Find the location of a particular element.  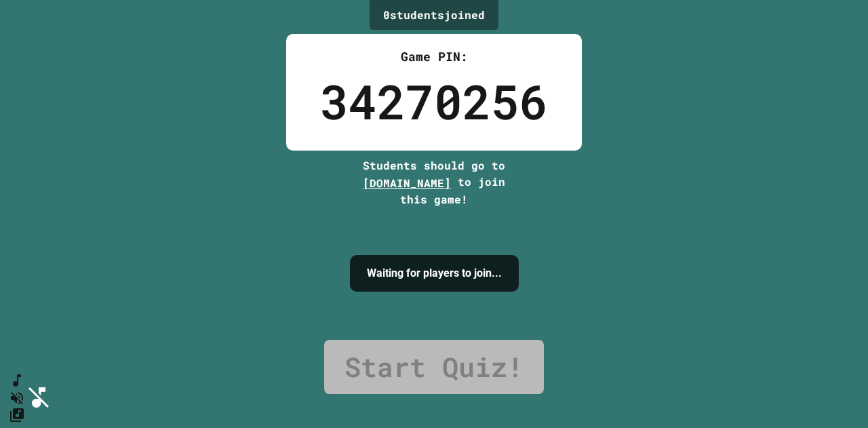

div: Game PIN: is located at coordinates (434, 56).